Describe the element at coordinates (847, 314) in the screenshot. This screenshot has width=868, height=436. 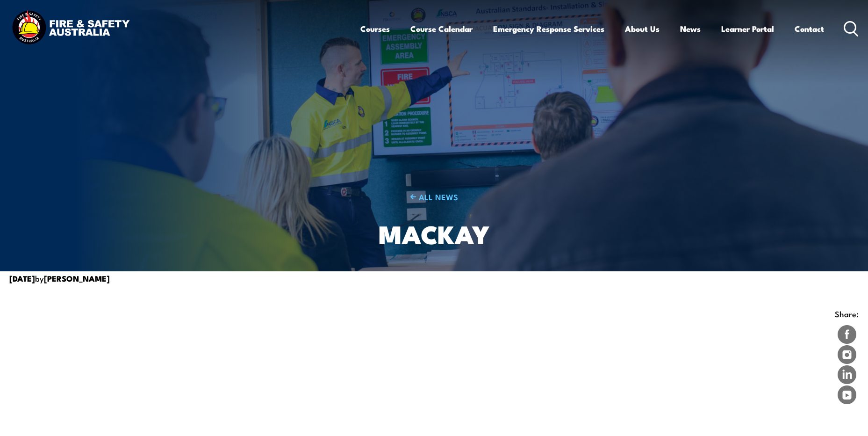
I see `span: Share:` at that location.